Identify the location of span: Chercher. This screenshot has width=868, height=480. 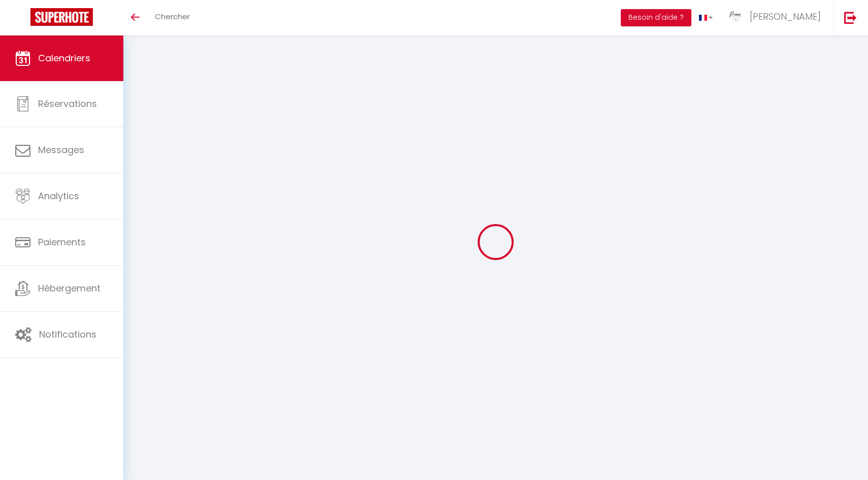
(172, 16).